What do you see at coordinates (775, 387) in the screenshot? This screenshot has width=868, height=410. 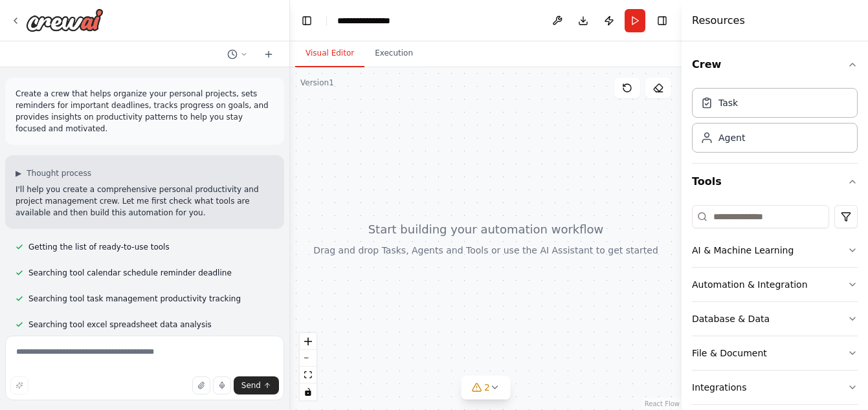 I see `button: Integrations` at bounding box center [775, 387].